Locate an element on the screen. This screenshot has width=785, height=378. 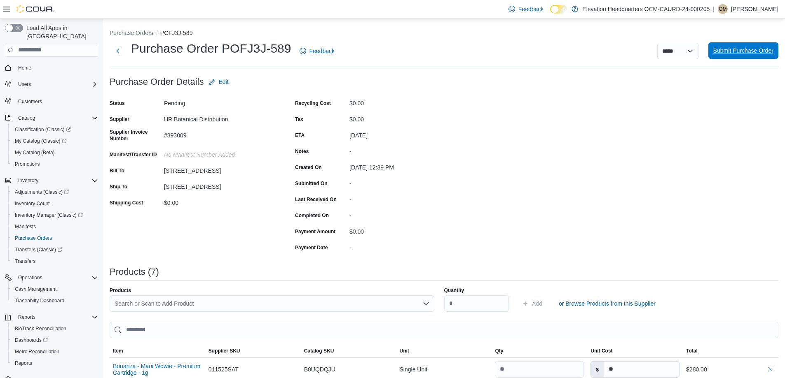
button: Item is located at coordinates (157, 351).